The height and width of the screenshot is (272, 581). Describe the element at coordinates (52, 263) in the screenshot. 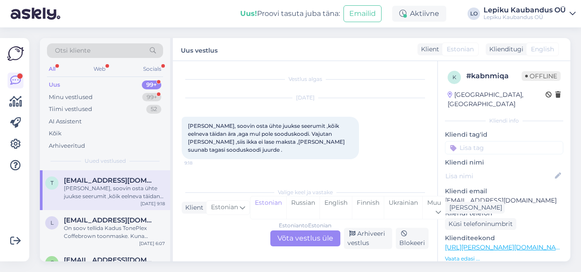

I see `span: g` at that location.